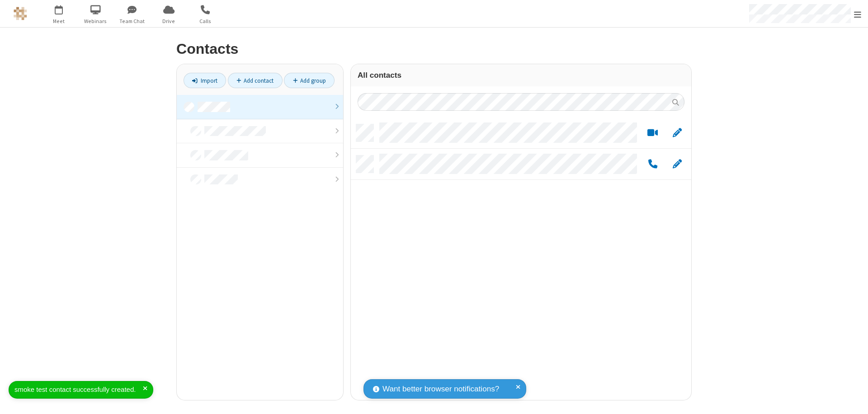 This screenshot has width=868, height=414. Describe the element at coordinates (652, 133) in the screenshot. I see `button: Start a video meeting` at that location.